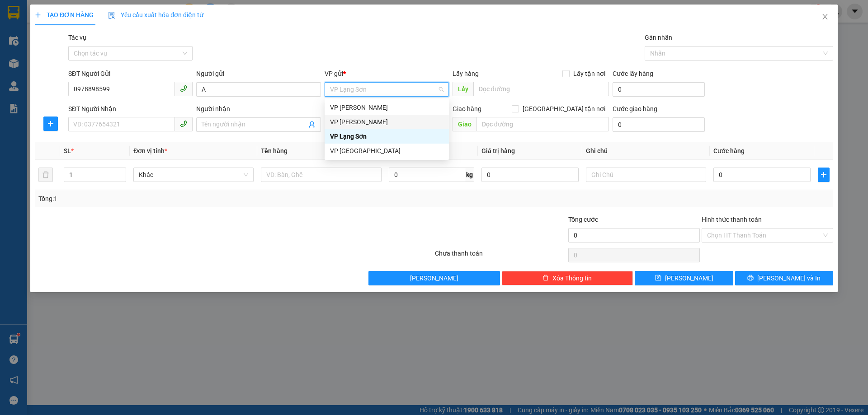 The image size is (868, 415). What do you see at coordinates (470, 175) in the screenshot?
I see `span: kg` at bounding box center [470, 175].